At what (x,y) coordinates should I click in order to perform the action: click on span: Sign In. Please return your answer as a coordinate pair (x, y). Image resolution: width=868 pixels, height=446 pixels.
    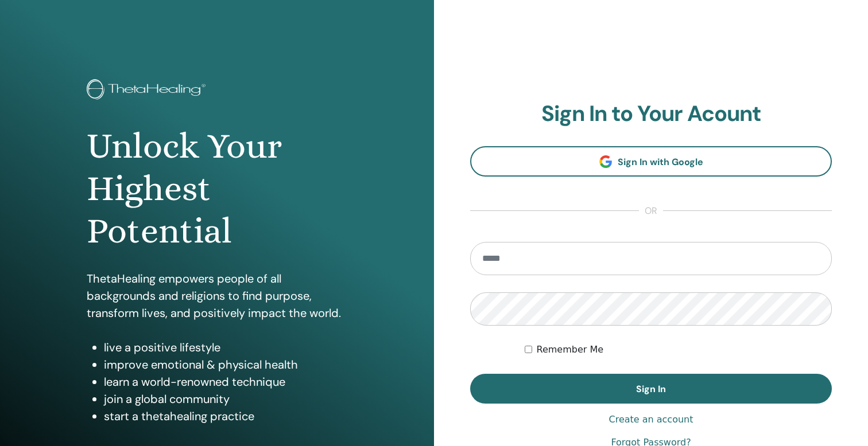
    Looking at the image, I should click on (651, 389).